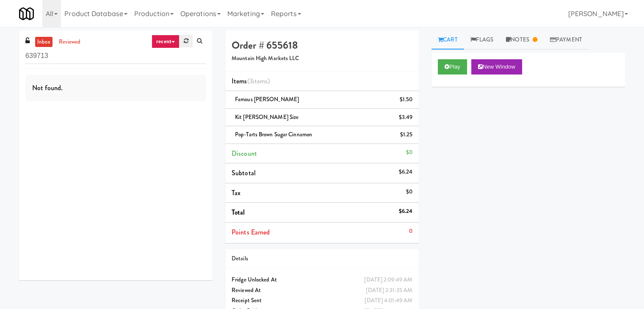 The height and width of the screenshot is (309, 644). What do you see at coordinates (497, 67) in the screenshot?
I see `button: New Window` at bounding box center [497, 67].